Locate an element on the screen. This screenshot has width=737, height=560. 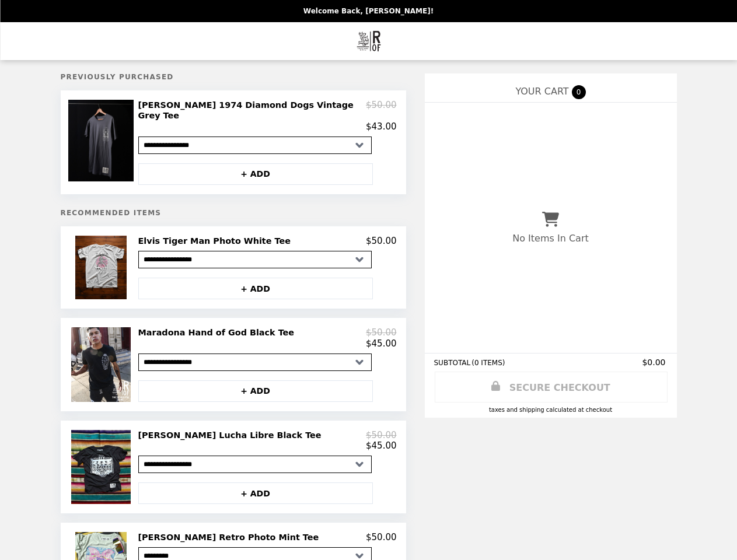
img: Maradona Hand of God Black Tee is located at coordinates (102, 364).